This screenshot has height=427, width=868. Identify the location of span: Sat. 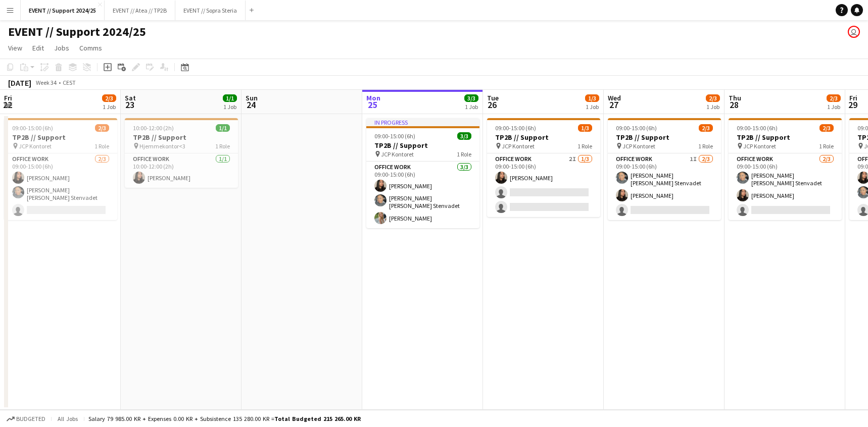
(130, 98).